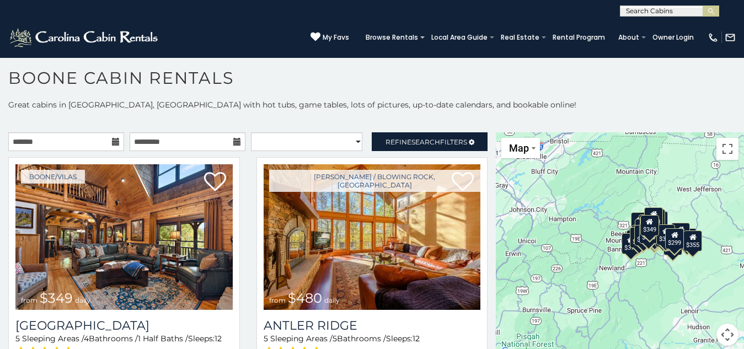 This screenshot has height=349, width=744. I want to click on div: $315, so click(655, 237).